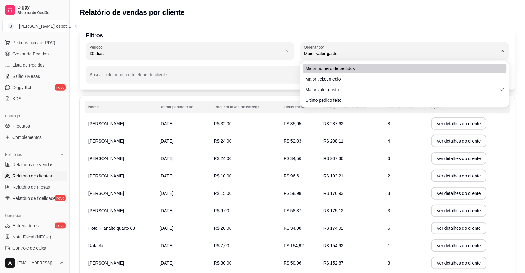 The height and width of the screenshot is (273, 525). What do you see at coordinates (389, 246) in the screenshot?
I see `span: 1` at bounding box center [389, 246].